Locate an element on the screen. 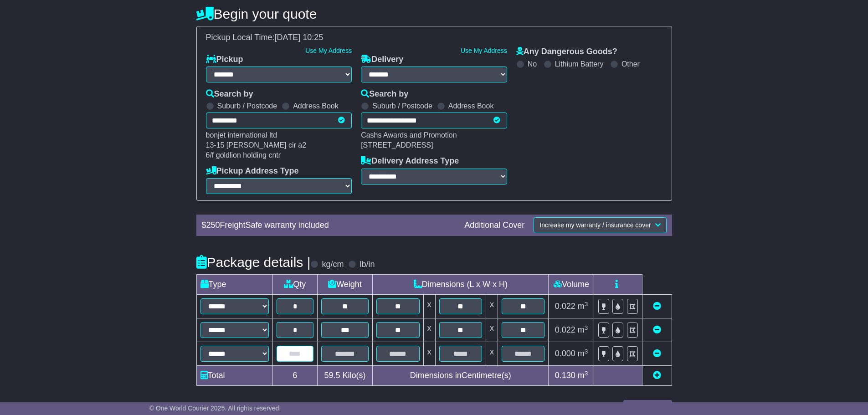 The height and width of the screenshot is (415, 868). td: Kilo(s) is located at coordinates (345, 376).